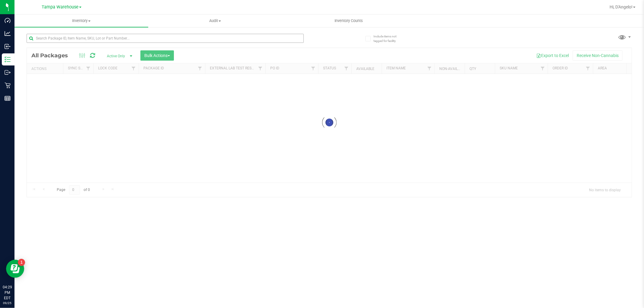  Describe the element at coordinates (8, 20) in the screenshot. I see `inline-svg: Dashboard` at that location.